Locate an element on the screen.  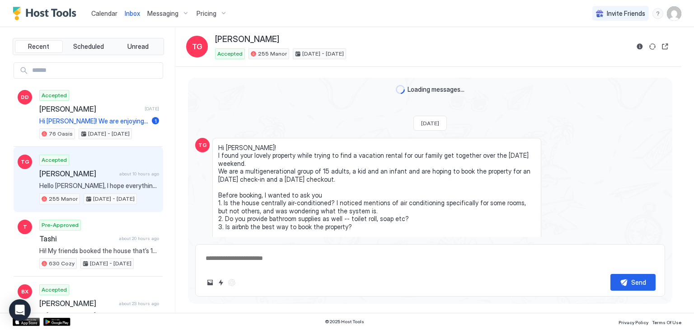
span: Unread is located at coordinates (138, 47).